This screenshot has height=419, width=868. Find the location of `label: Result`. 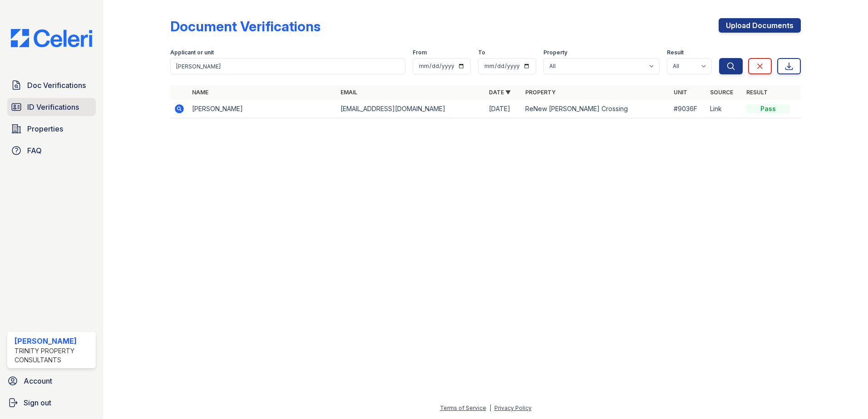

label: Result is located at coordinates (675, 52).